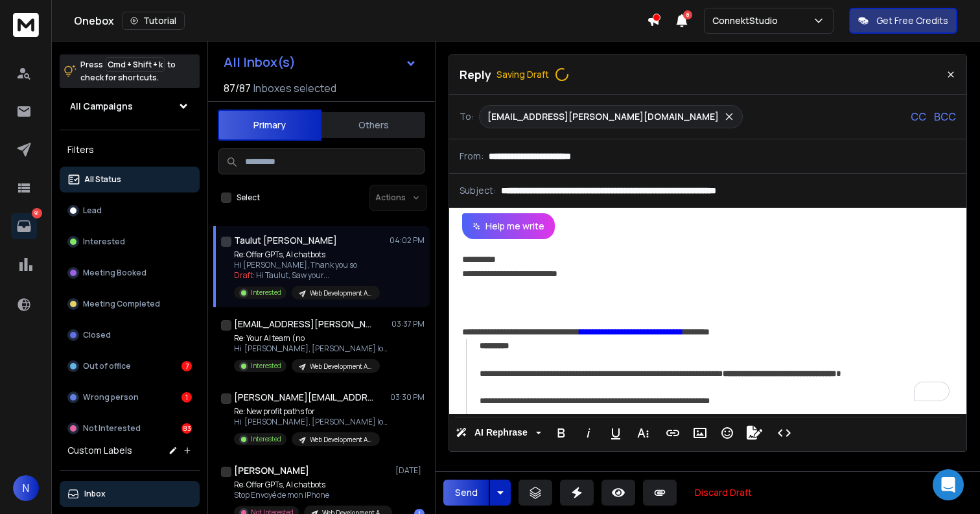 Image resolution: width=980 pixels, height=514 pixels. I want to click on p: 03:30 PM, so click(407, 397).